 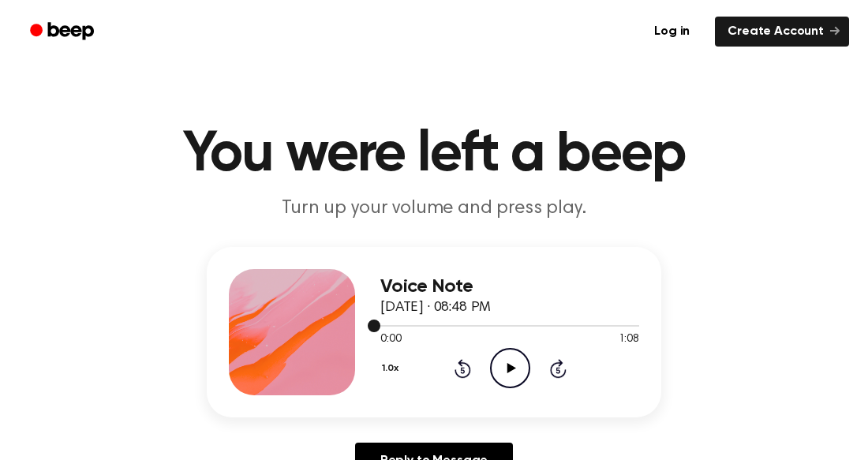 I want to click on button: 1.0x, so click(x=392, y=368).